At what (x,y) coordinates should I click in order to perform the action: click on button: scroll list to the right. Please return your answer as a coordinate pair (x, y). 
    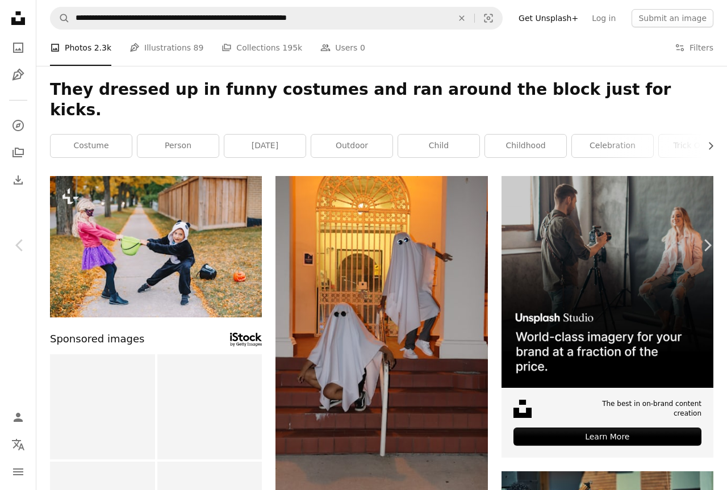
    Looking at the image, I should click on (706, 146).